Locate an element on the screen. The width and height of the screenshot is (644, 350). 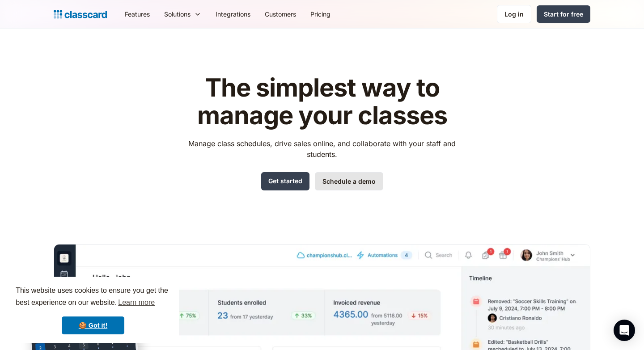
a: Features is located at coordinates (137, 14).